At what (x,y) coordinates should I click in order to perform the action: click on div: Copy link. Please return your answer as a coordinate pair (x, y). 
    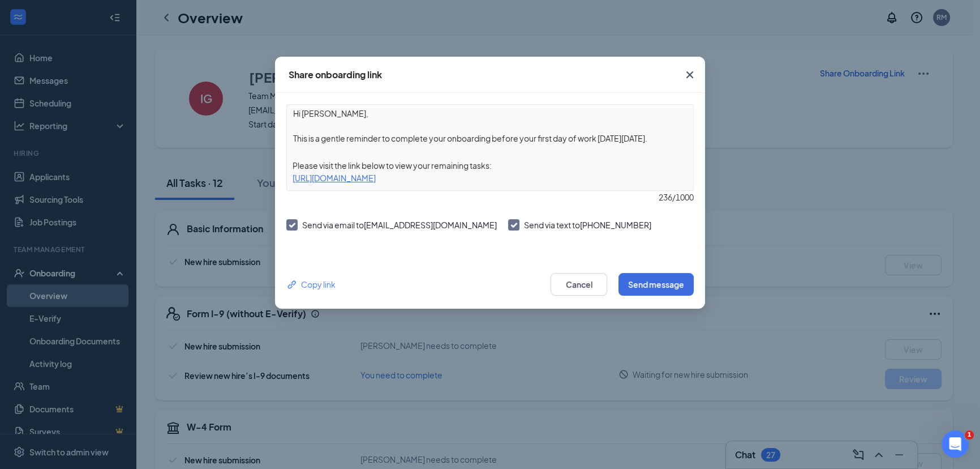
    Looking at the image, I should click on (311, 284).